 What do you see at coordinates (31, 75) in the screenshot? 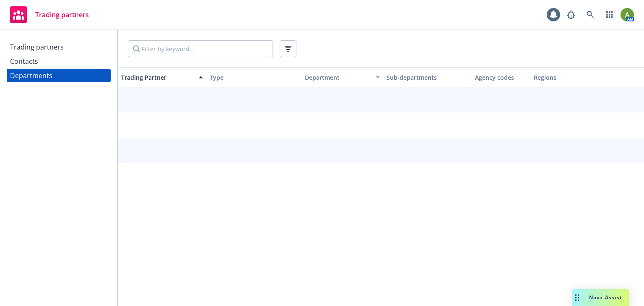
I see `div: Departments` at bounding box center [31, 75].